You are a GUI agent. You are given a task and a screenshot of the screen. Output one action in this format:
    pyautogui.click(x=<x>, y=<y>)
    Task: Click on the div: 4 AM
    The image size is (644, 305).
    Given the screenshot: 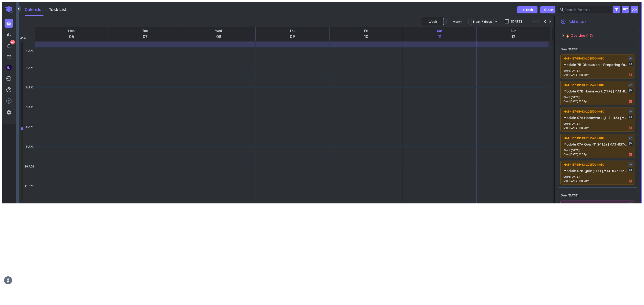 What is the action you would take?
    pyautogui.click(x=30, y=51)
    